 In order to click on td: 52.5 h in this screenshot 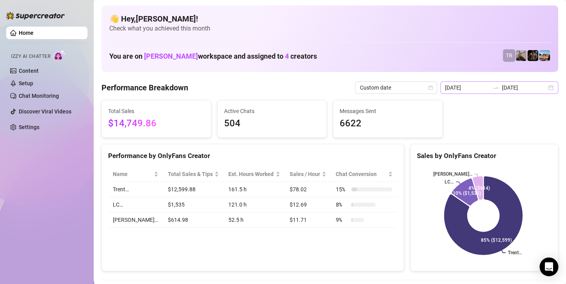, I will do `click(254, 220)`.